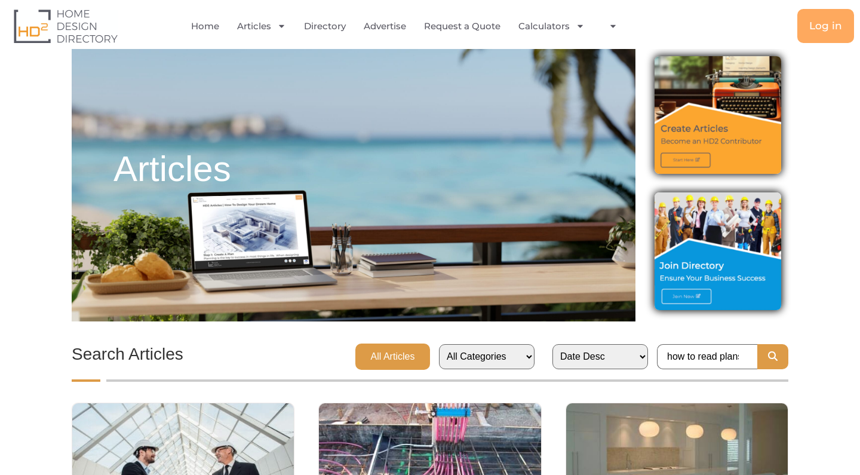 Image resolution: width=860 pixels, height=475 pixels. What do you see at coordinates (826, 26) in the screenshot?
I see `a: Log in` at bounding box center [826, 26].